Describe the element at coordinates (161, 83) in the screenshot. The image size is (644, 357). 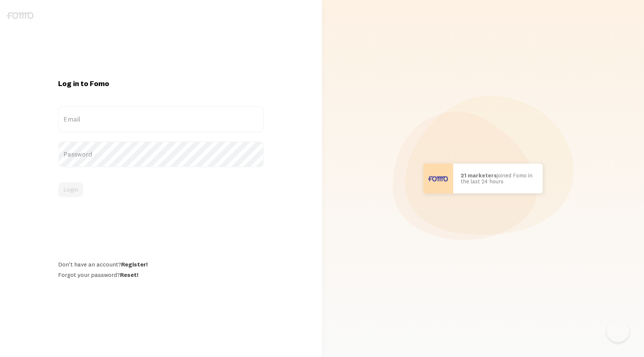
I see `h1: Log in to Fomo` at that location.